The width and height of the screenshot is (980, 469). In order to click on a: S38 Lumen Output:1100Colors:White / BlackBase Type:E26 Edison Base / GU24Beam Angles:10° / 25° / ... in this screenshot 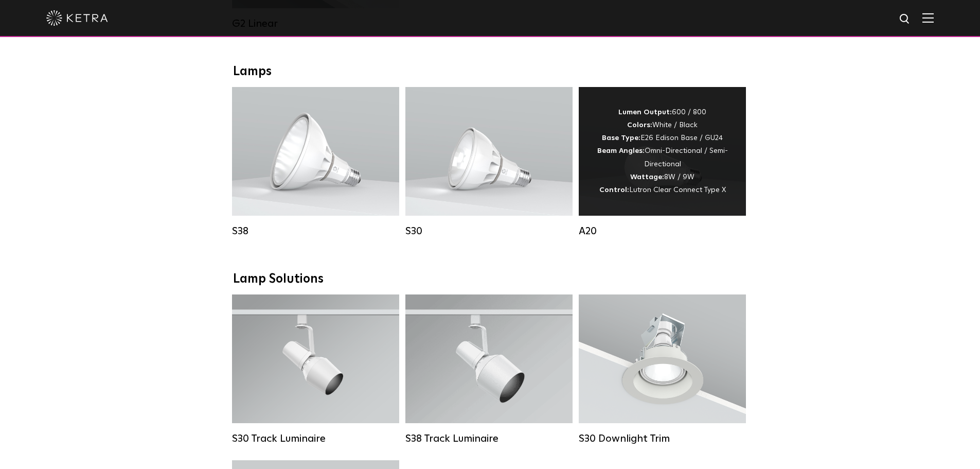, I will do `click(315, 162)`.